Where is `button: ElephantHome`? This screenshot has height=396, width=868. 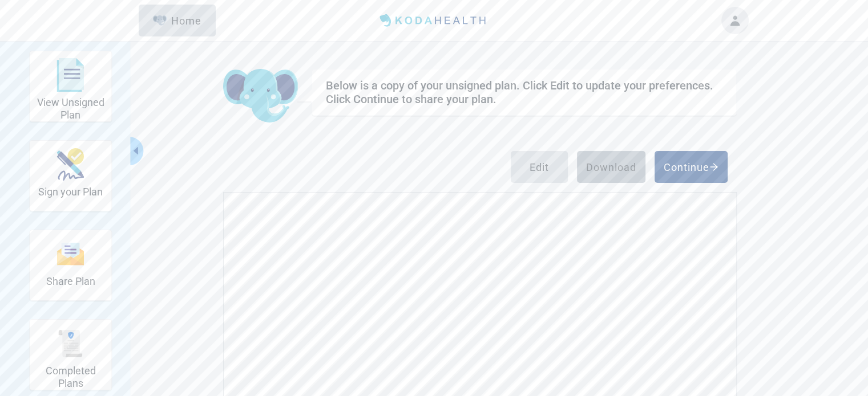
button: ElephantHome is located at coordinates (177, 21).